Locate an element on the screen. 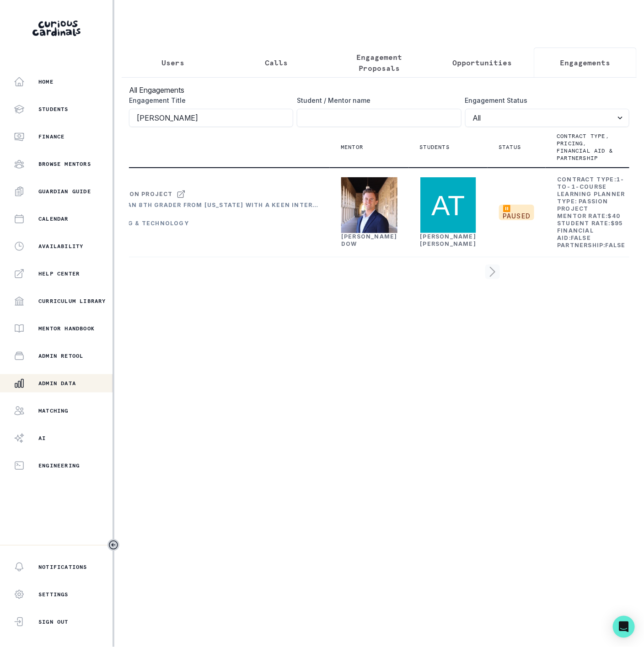  p: Guardian Guide is located at coordinates (65, 192).